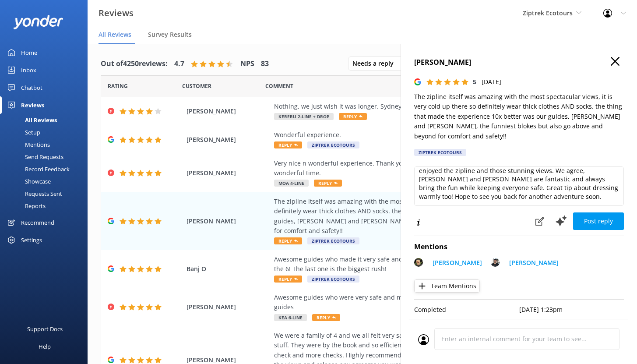  Describe the element at coordinates (467, 309) in the screenshot. I see `p: Completed` at that location.